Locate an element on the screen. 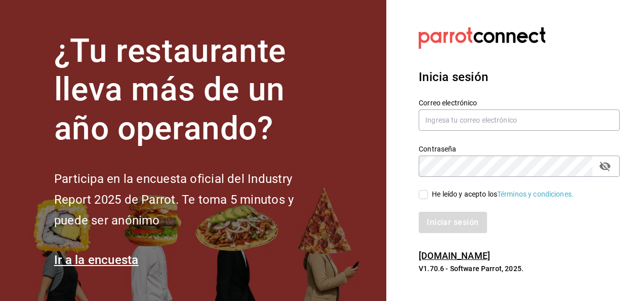  div: He leído y acepto los is located at coordinates (502, 194).